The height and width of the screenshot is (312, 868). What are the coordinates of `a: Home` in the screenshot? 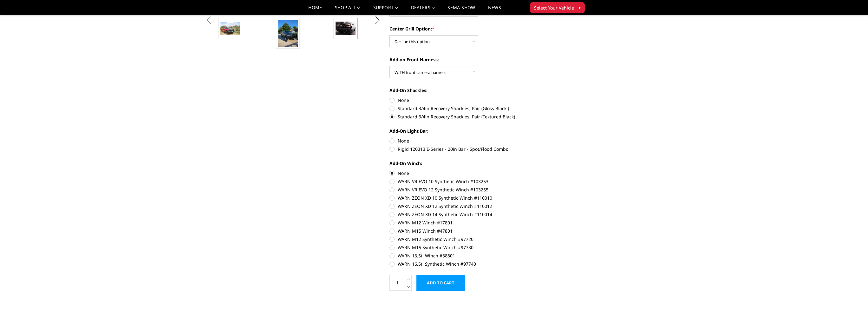 It's located at (315, 10).